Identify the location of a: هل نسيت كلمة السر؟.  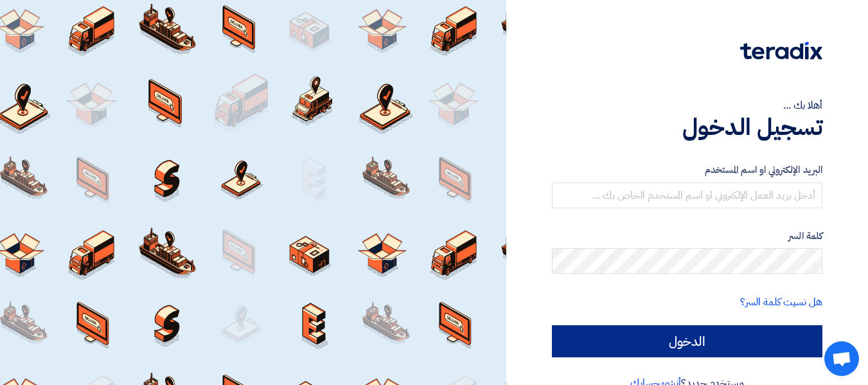
(782, 301).